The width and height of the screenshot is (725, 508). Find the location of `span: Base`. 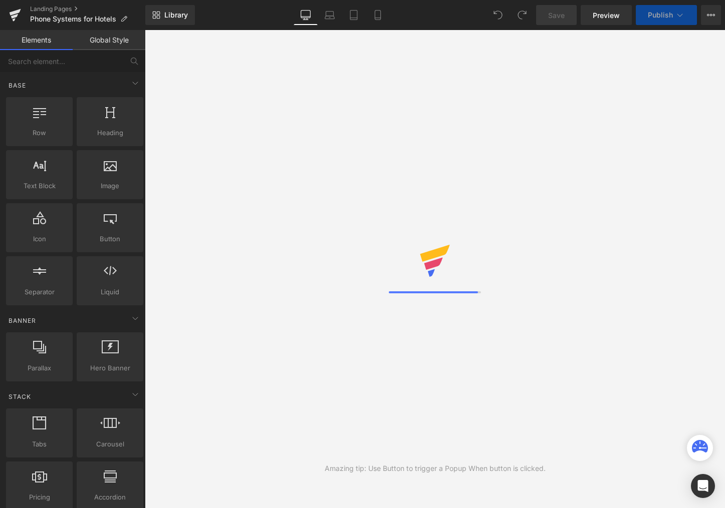

span: Base is located at coordinates (17, 85).